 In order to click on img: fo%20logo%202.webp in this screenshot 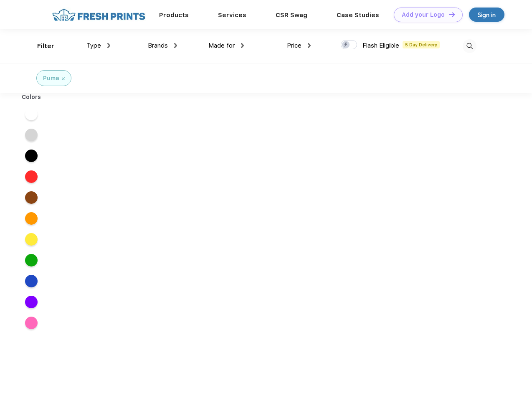, I will do `click(98, 14)`.